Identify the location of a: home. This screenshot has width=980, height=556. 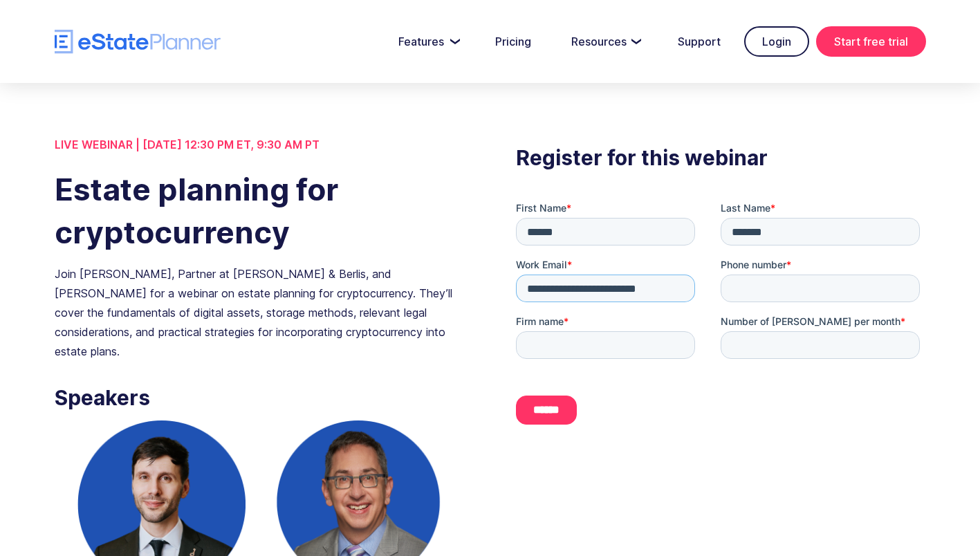
(138, 41).